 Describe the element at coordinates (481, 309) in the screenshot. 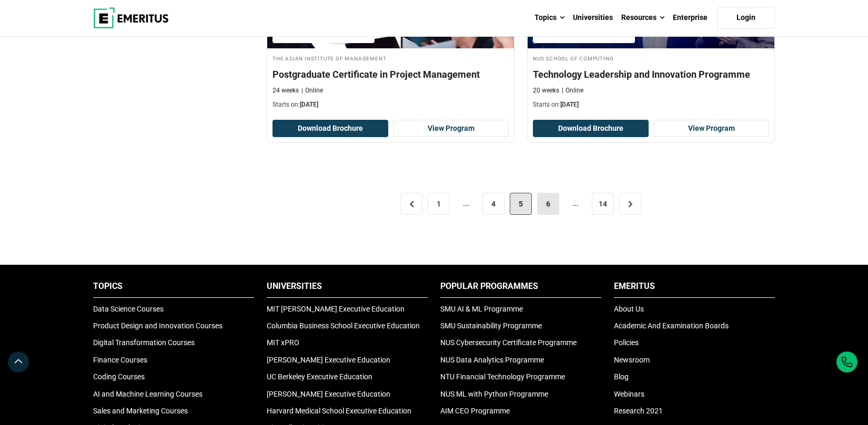

I see `a: SMU AI & ML Programme` at that location.